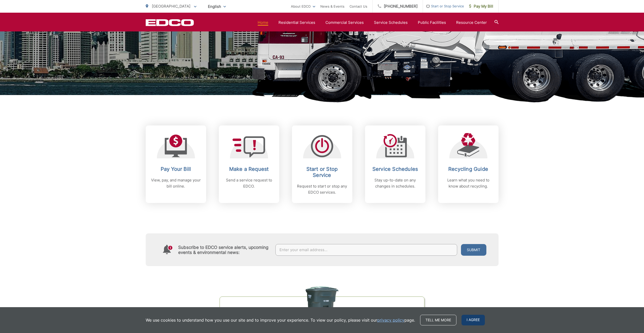 This screenshot has height=333, width=644. What do you see at coordinates (344, 22) in the screenshot?
I see `a: Commercial Services` at bounding box center [344, 22].